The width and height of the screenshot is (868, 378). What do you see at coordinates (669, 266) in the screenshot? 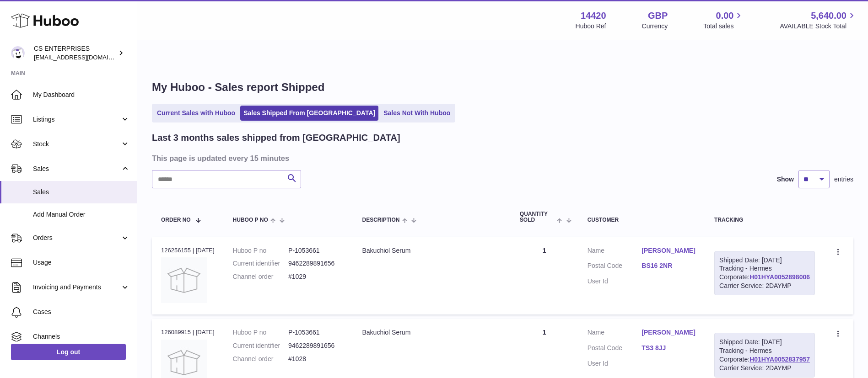
I see `a: BS16 2NR` at bounding box center [669, 266].